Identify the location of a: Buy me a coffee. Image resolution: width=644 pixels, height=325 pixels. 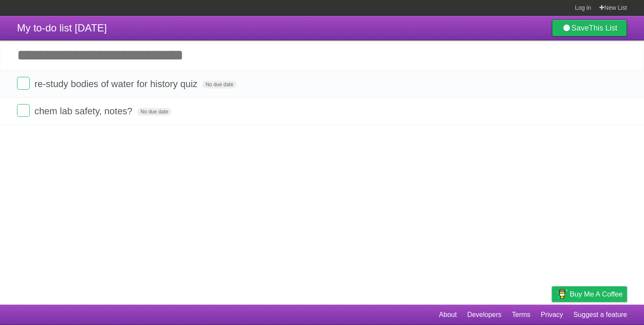
(589, 294).